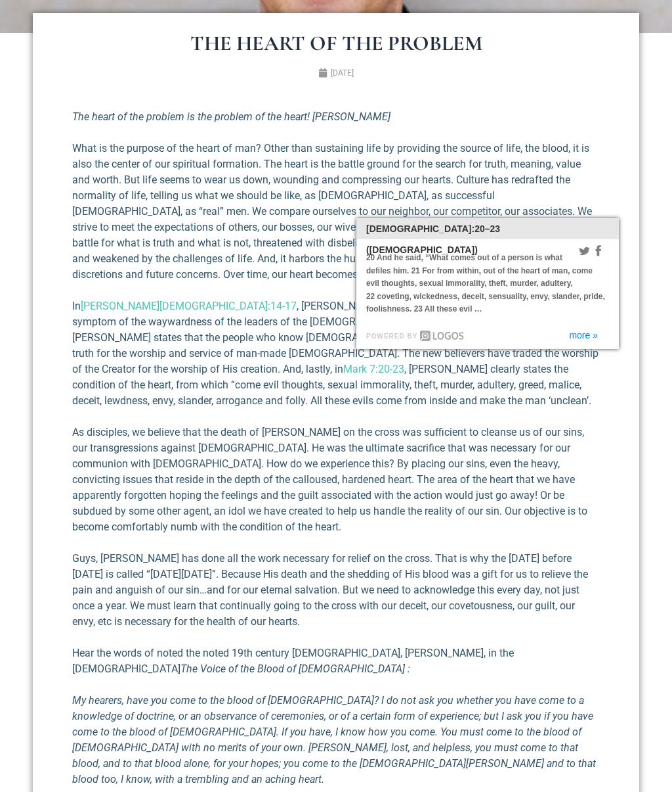  I want to click on span: 20 And he said, “What comes out of a person is what defiles him. 21 For from within, out of the h..., so click(486, 283).